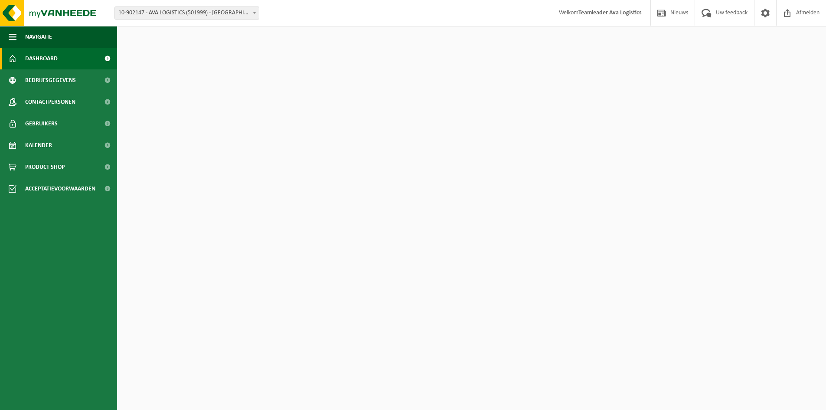  I want to click on span: Gebruikers, so click(41, 124).